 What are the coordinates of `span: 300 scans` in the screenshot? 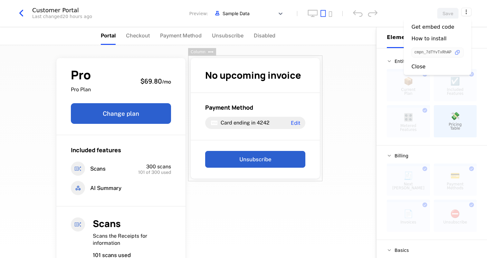 It's located at (158, 166).